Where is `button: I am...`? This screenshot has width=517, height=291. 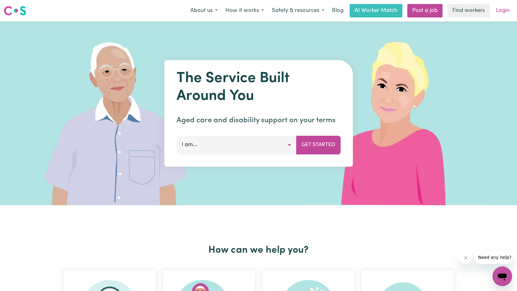 button: I am... is located at coordinates (236, 145).